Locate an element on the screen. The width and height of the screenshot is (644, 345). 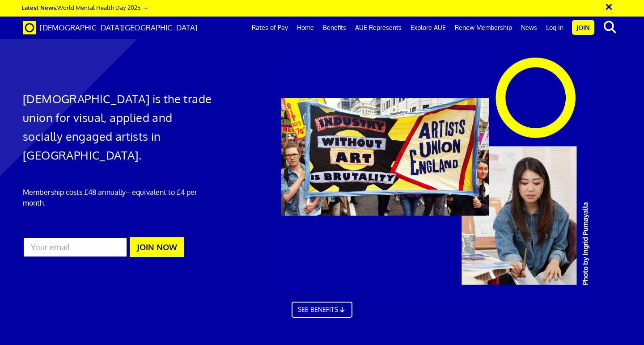
p: Membership costs £48 annually – equivalent to £4 per month. is located at coordinates (118, 197).